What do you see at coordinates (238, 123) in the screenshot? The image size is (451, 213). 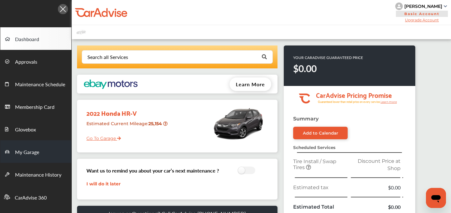 I see `img: mobile_12998_st0640_046.png` at bounding box center [238, 123].